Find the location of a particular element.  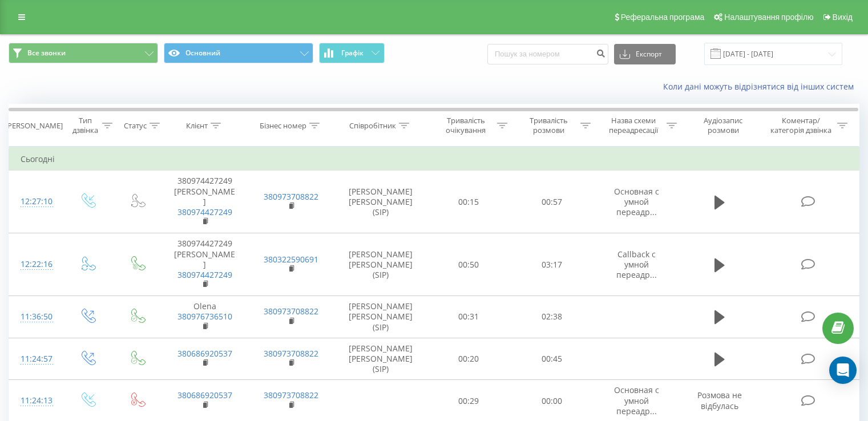

span: Налаштування профілю is located at coordinates (769, 17).